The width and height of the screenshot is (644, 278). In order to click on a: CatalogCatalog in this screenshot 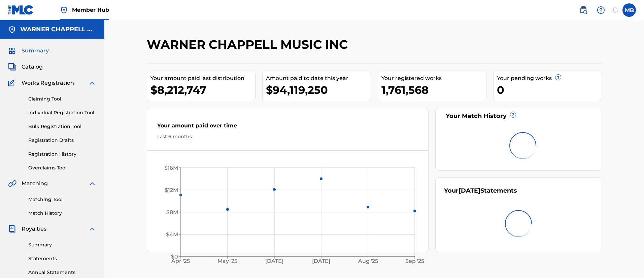, I will do `click(26, 67)`.